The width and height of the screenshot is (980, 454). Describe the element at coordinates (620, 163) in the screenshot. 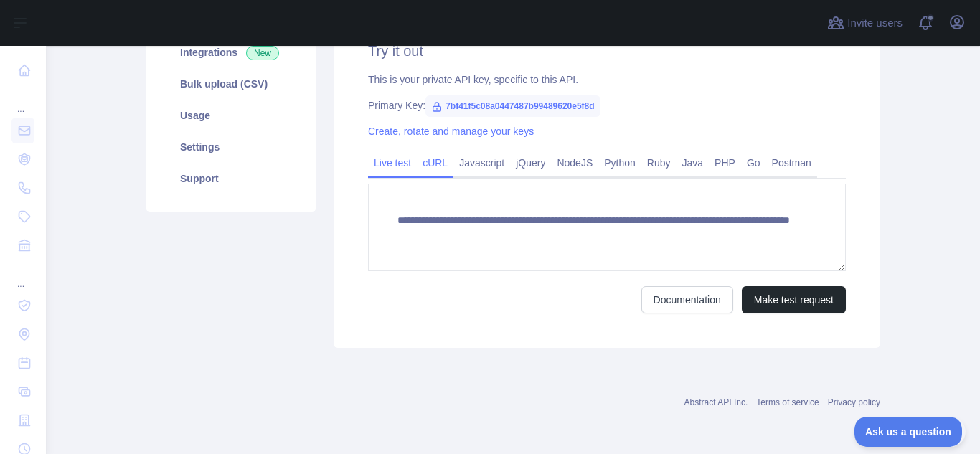

I see `a: Python` at that location.